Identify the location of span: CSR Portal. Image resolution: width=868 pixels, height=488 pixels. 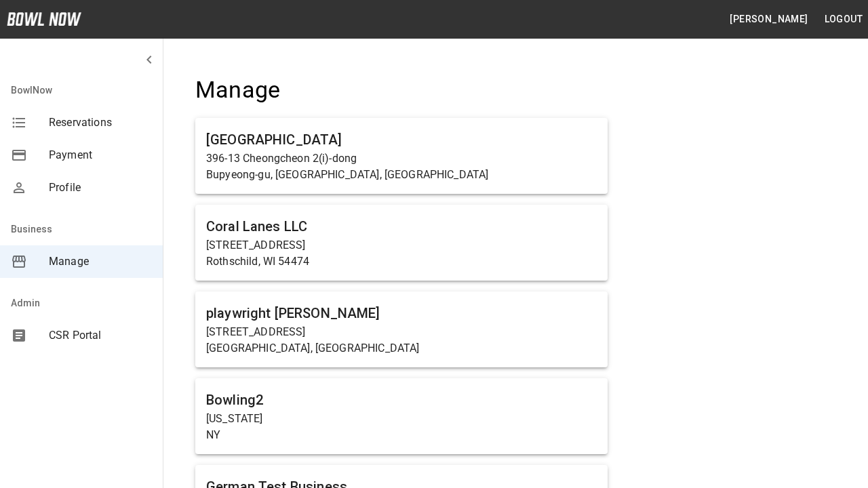
(101, 335).